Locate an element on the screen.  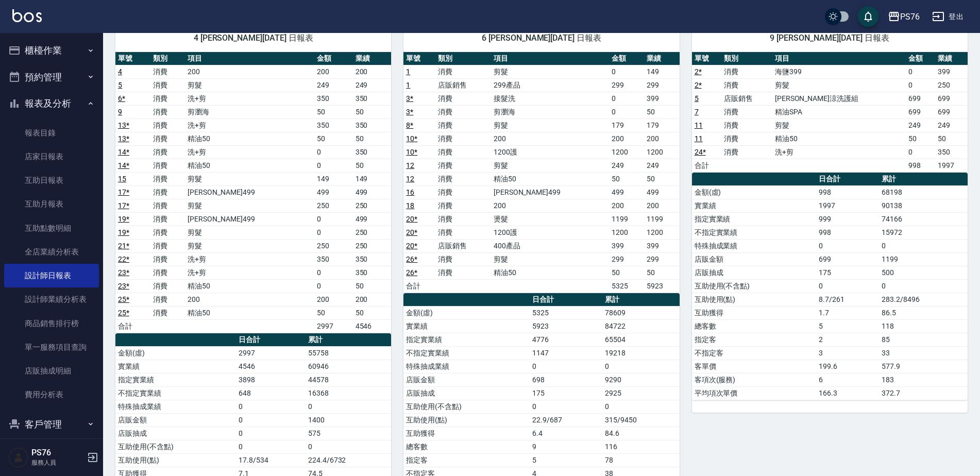
a: 商品銷售排行榜 is located at coordinates (52, 323).